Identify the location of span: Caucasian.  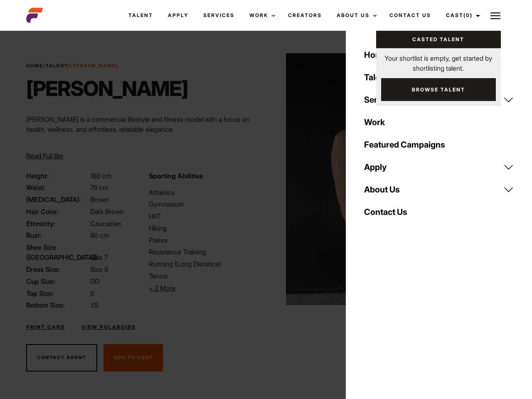
(105, 224).